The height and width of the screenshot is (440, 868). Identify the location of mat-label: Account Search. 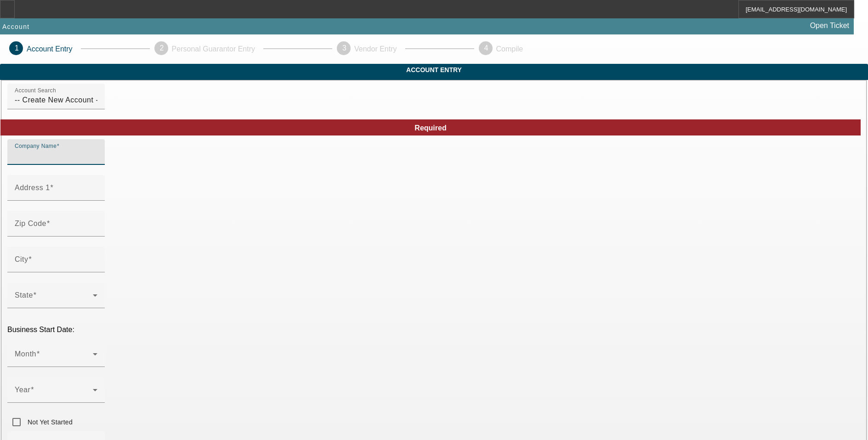
(35, 91).